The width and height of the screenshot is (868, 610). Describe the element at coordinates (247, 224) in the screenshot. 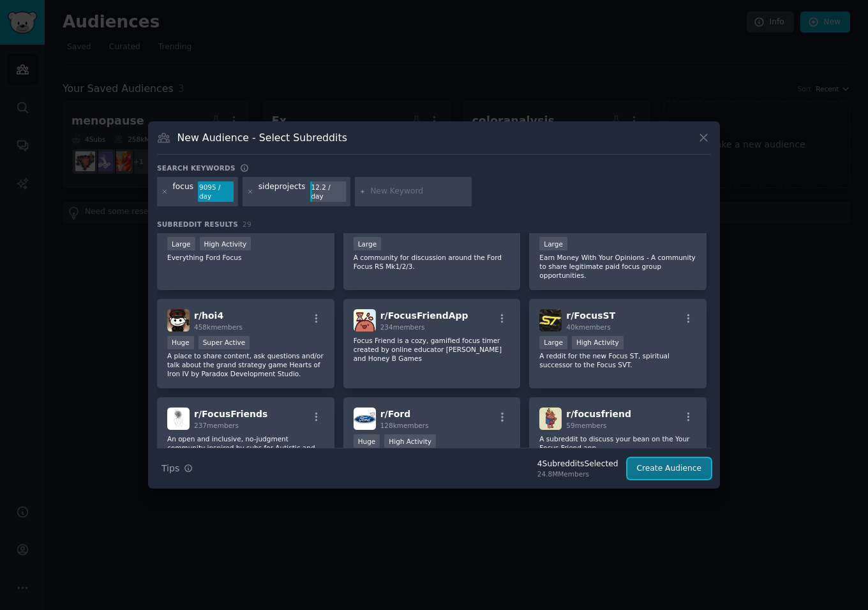

I see `span: 29` at that location.